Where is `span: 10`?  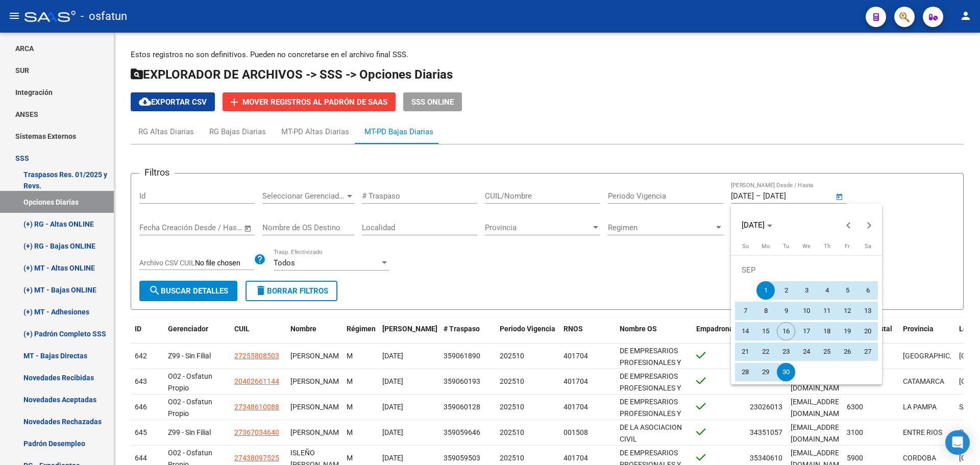
span: 10 is located at coordinates (807, 310).